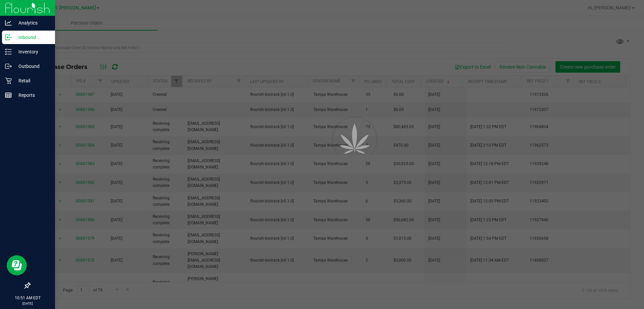 This screenshot has width=644, height=309. I want to click on p: Reports, so click(32, 95).